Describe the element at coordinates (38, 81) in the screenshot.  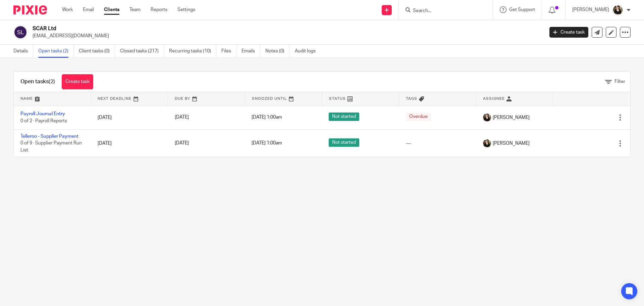
I see `h1: Open tasks` at that location.